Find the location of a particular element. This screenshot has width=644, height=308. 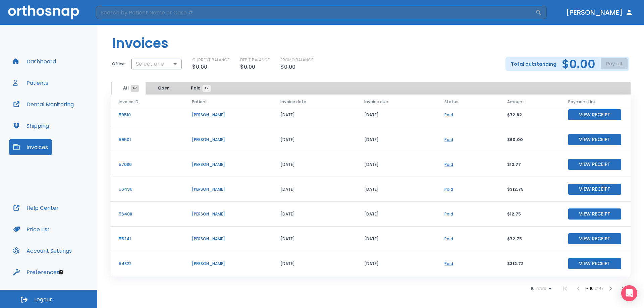

p: 54822 is located at coordinates (147, 264).